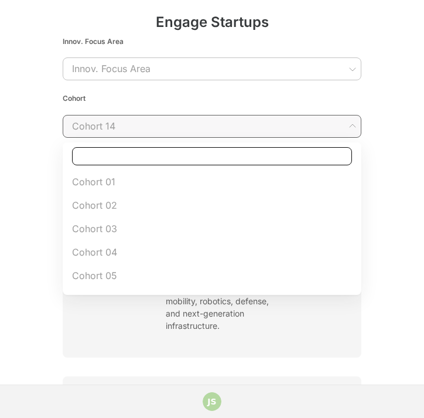 The width and height of the screenshot is (424, 418). Describe the element at coordinates (212, 252) in the screenshot. I see `div: Cohort 04` at that location.